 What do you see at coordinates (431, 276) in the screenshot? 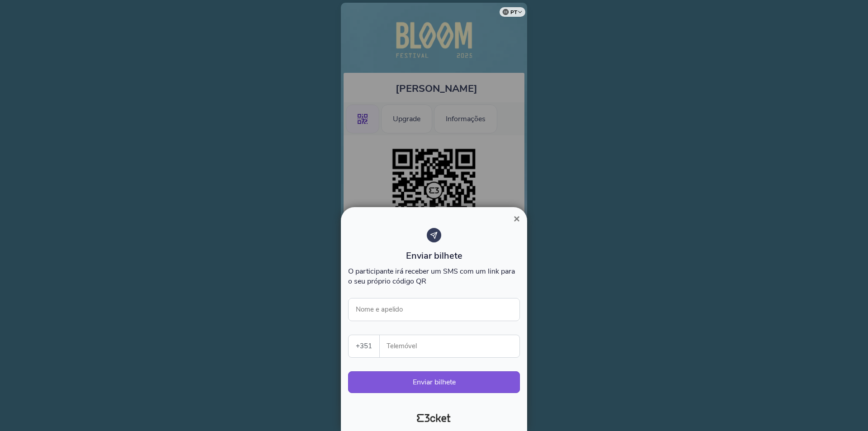
I see `span: O participante irá receber um SMS com um link para o seu próprio código QR` at bounding box center [431, 276].